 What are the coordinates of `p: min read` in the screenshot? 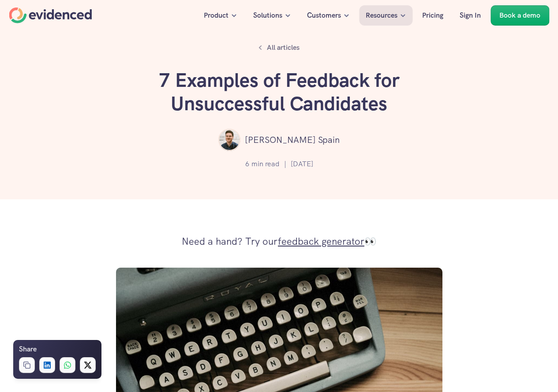 It's located at (266, 164).